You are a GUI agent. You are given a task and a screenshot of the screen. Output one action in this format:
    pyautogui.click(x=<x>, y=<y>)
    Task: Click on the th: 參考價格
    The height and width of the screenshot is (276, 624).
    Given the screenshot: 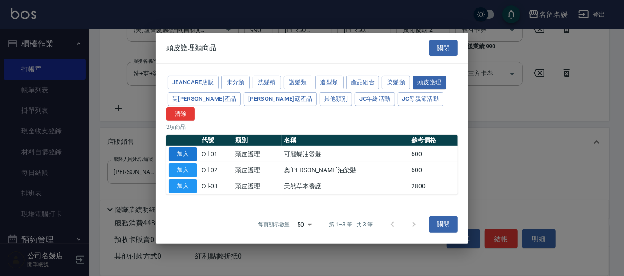 What is the action you would take?
    pyautogui.click(x=433, y=140)
    